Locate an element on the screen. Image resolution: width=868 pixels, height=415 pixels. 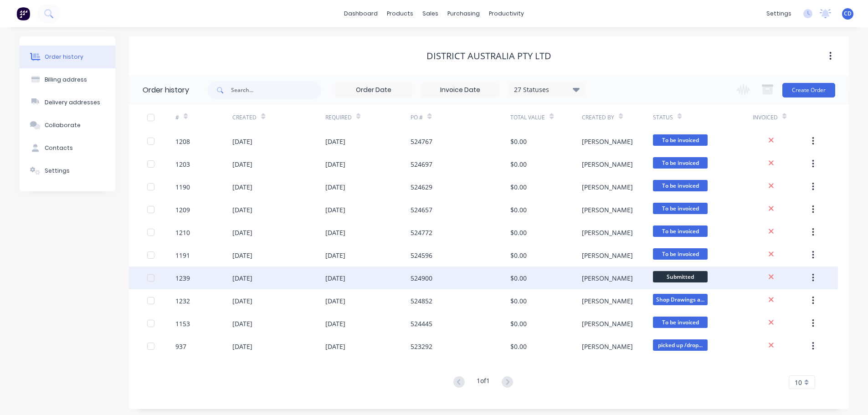
span: 10 is located at coordinates (799, 382).